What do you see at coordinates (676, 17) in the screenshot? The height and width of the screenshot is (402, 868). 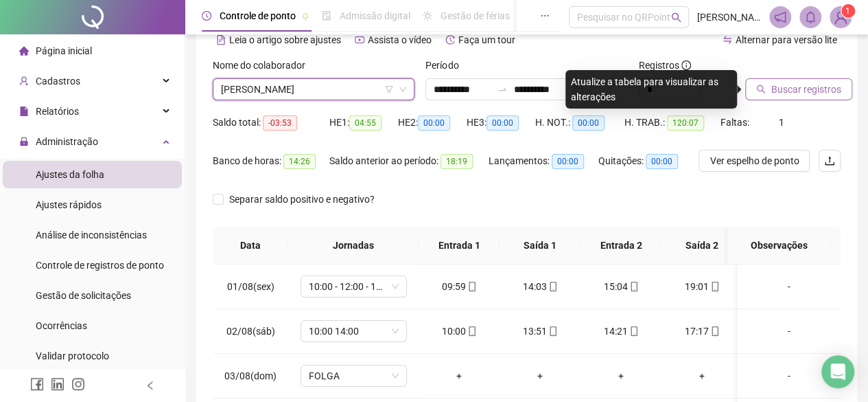 I see `span: search` at bounding box center [676, 17].